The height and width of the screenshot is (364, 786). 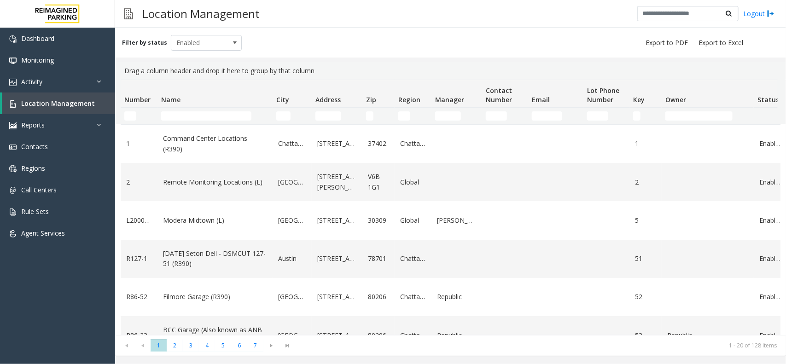 I want to click on span: Regions, so click(x=33, y=168).